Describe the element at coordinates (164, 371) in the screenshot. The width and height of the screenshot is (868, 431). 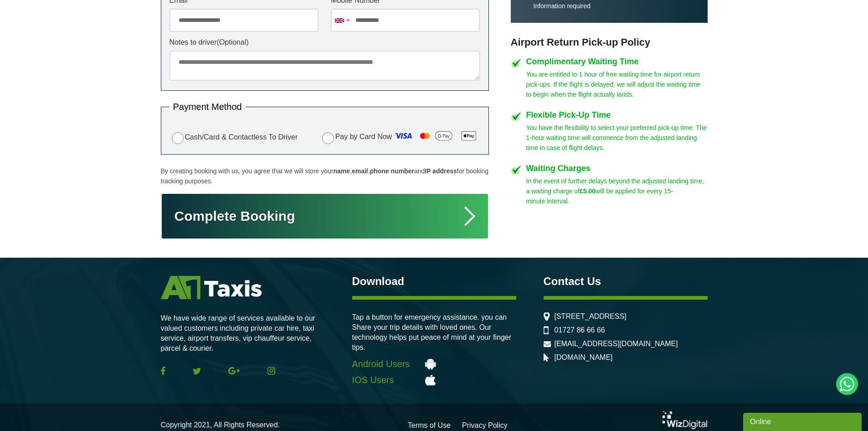
I see `img: Facebook` at that location.